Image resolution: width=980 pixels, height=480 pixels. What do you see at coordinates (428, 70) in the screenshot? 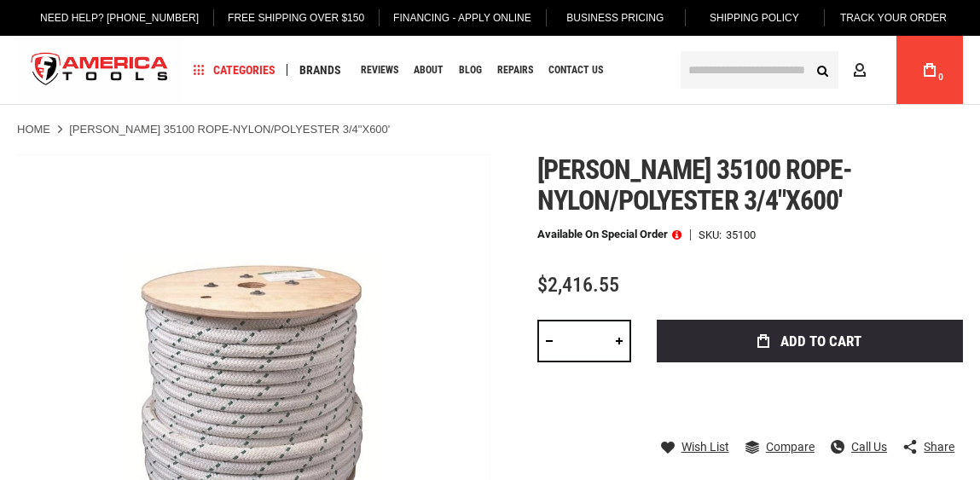
I see `span: About` at bounding box center [428, 70].